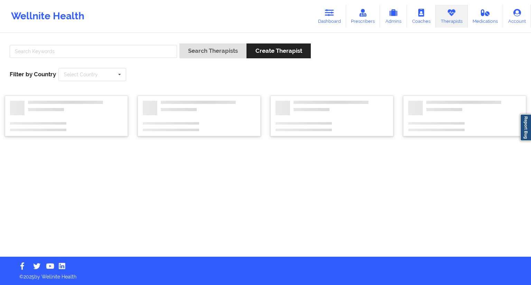 The image size is (531, 285). I want to click on a: Account, so click(516, 16).